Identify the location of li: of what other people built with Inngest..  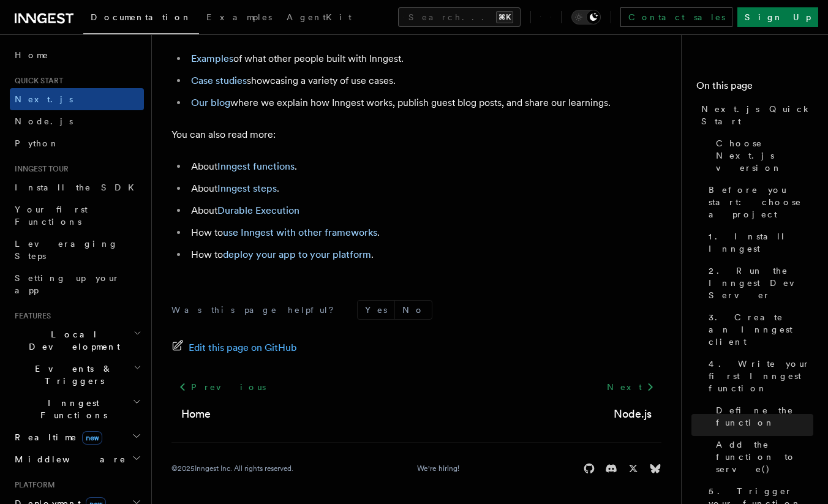
(424, 59).